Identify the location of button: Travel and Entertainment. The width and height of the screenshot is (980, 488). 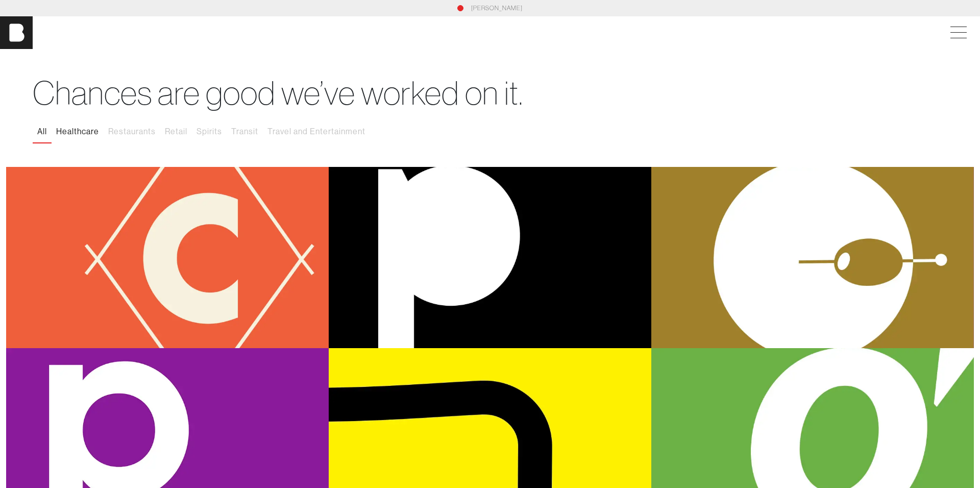
(317, 131).